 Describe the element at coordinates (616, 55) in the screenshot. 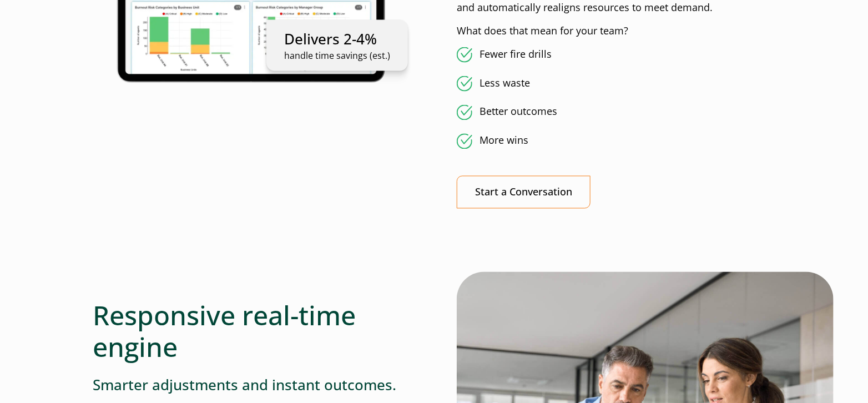

I see `li: Fewer fire drills` at that location.